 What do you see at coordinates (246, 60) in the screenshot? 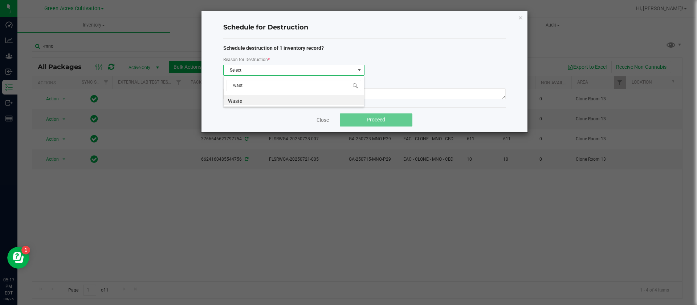
I see `label: Reason for Destruction` at bounding box center [246, 60].